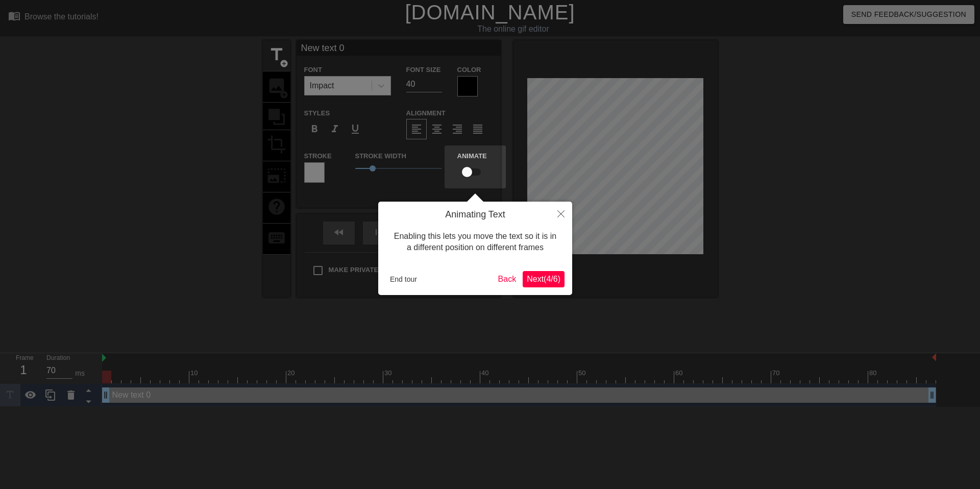 This screenshot has width=980, height=489. Describe the element at coordinates (475, 214) in the screenshot. I see `h4: Animating Text` at that location.